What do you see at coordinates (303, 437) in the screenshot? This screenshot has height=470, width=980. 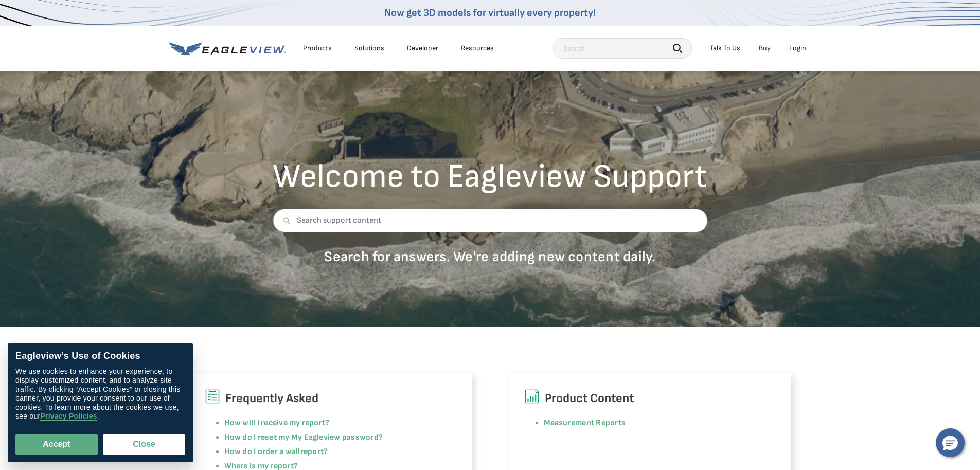 I see `a: How do I reset my My Eagleview password?` at bounding box center [303, 437].